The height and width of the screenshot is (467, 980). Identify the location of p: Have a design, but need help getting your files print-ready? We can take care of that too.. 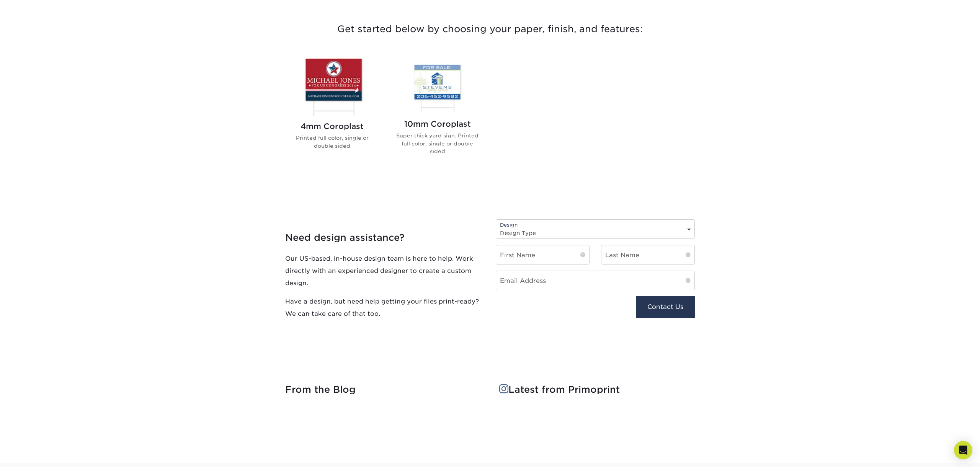
(385, 307).